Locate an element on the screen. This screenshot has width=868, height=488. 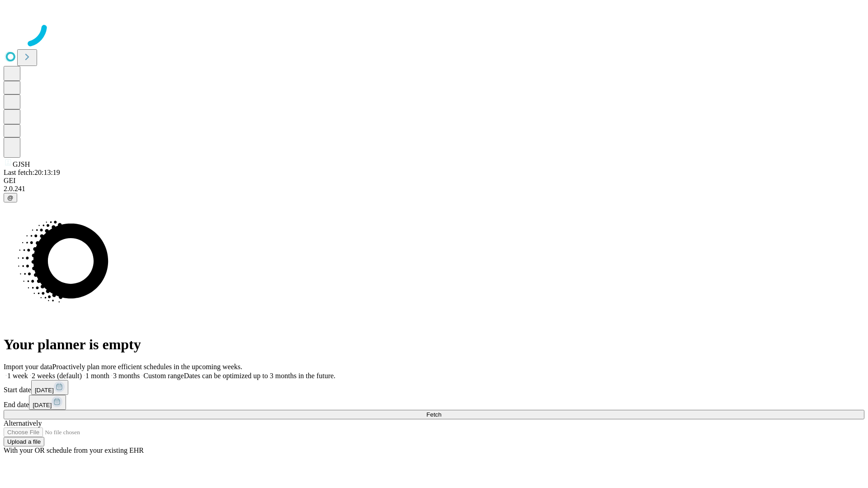
span: 3 months is located at coordinates (126, 376).